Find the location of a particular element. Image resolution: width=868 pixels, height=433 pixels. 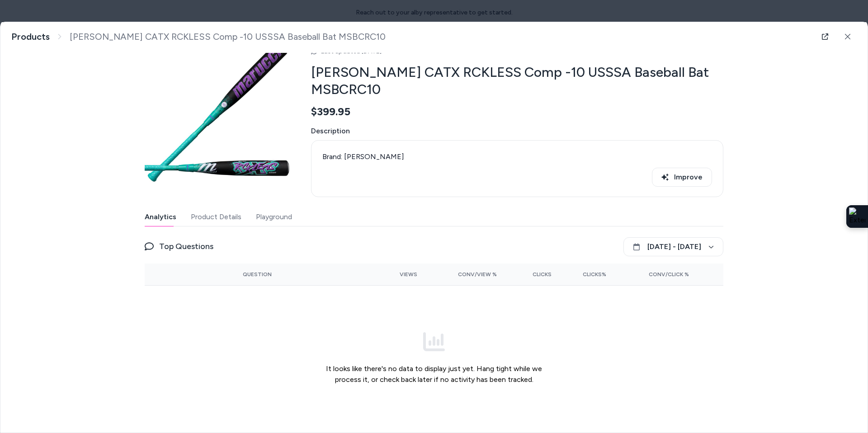

button: Clicks is located at coordinates (531, 274).